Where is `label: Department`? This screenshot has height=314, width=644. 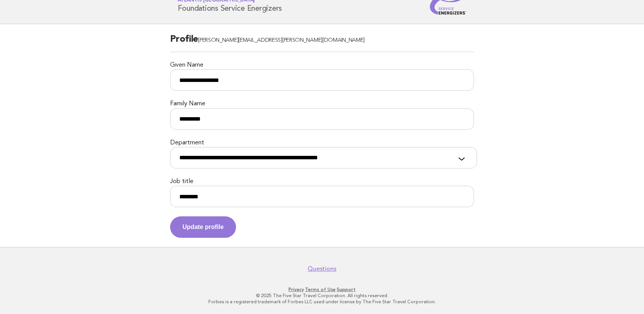
label: Department is located at coordinates (322, 143).